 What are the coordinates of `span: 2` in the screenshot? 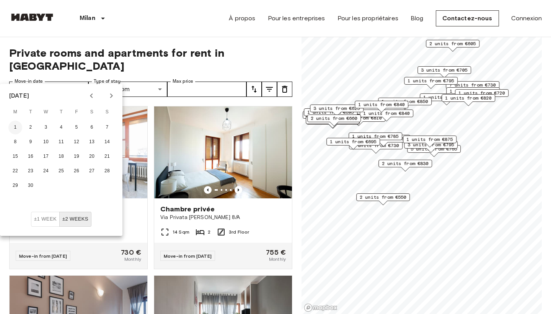 It's located at (209, 232).